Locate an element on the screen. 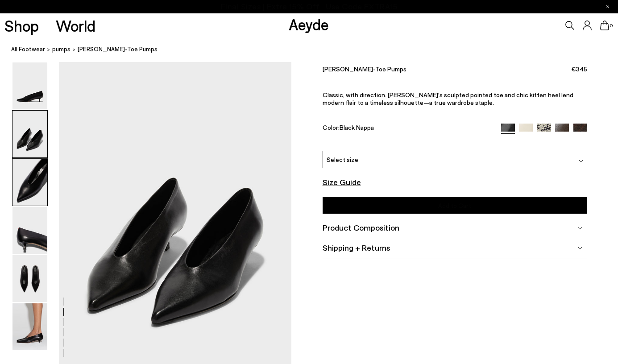 This screenshot has height=364, width=618. font: Aeyde is located at coordinates (309, 24).